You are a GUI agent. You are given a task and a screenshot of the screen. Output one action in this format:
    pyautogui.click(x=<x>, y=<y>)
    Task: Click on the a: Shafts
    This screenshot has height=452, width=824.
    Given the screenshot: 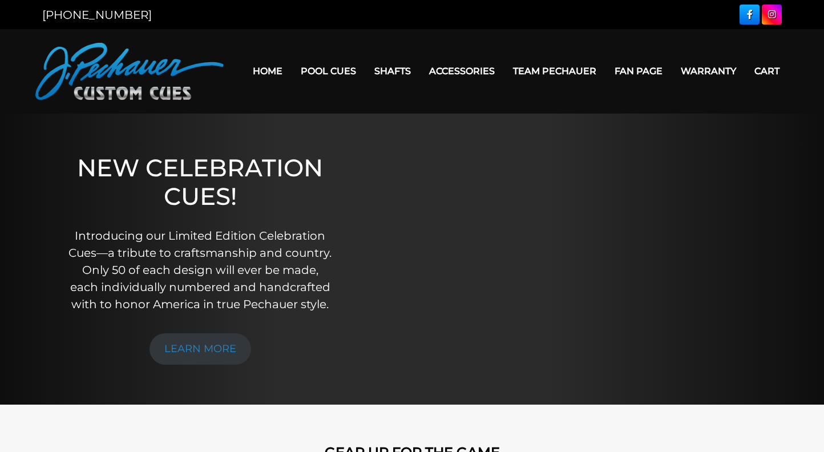 What is the action you would take?
    pyautogui.click(x=393, y=71)
    